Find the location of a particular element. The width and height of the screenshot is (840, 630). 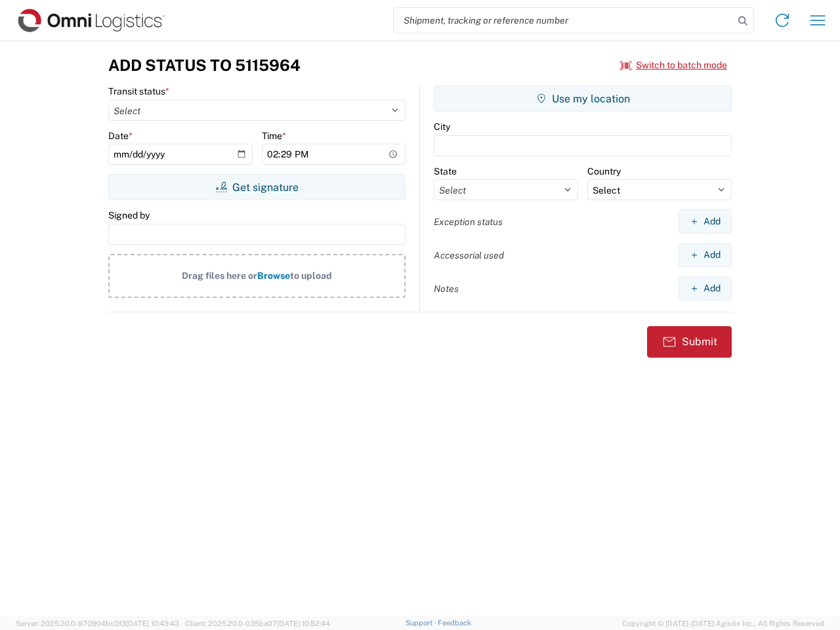

button: Get signature is located at coordinates (257, 187).